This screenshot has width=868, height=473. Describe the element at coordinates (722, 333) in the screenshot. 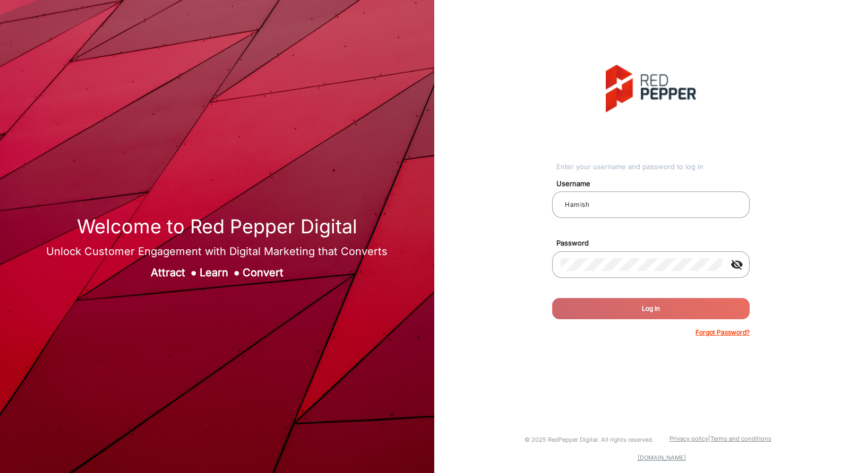

I see `p: Forgot Password?` at that location.